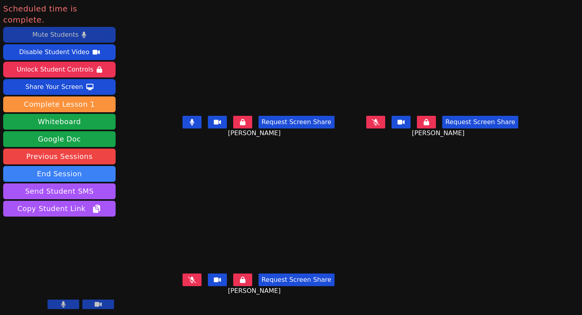  Describe the element at coordinates (59, 52) in the screenshot. I see `button: Disable Student Video` at that location.